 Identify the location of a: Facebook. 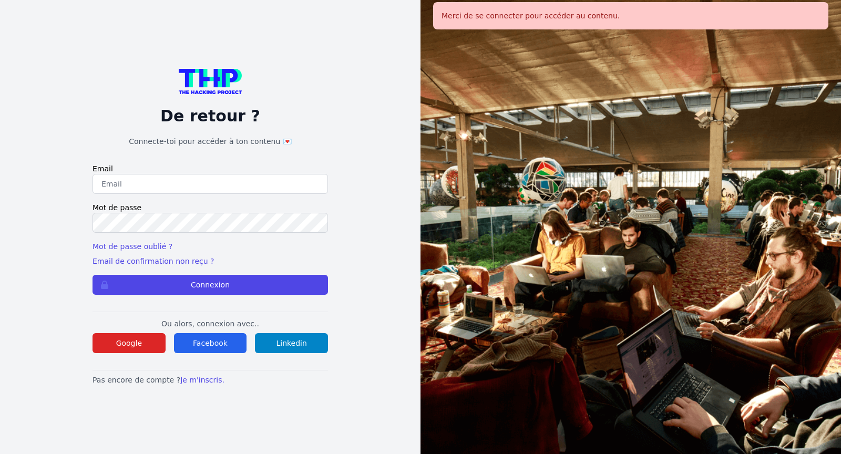
(210, 343).